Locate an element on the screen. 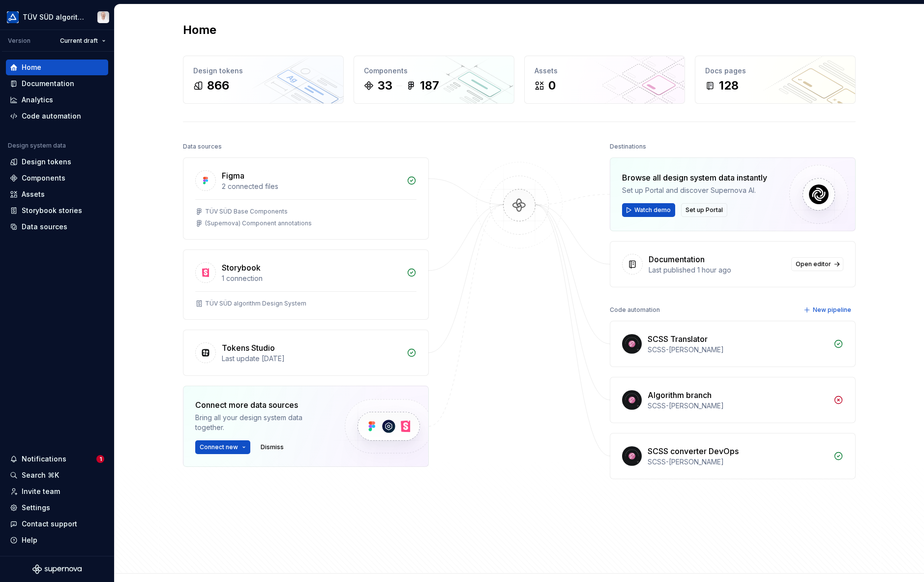 This screenshot has height=582, width=924. span: Dismiss is located at coordinates (272, 447).